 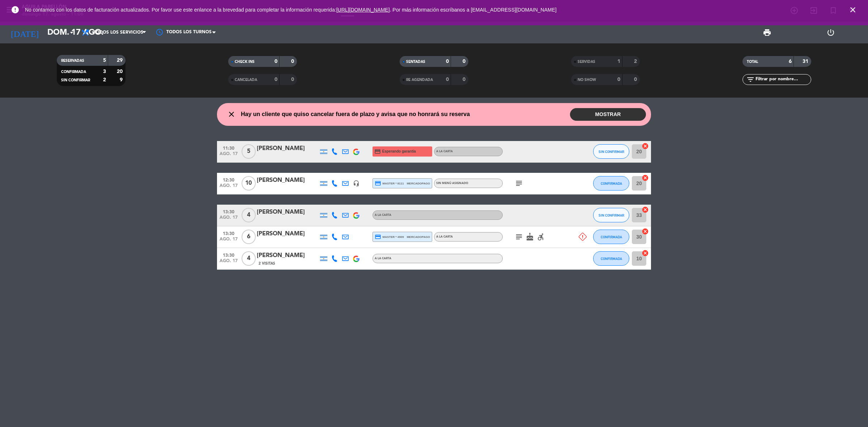 I want to click on strong: 20, so click(x=121, y=72).